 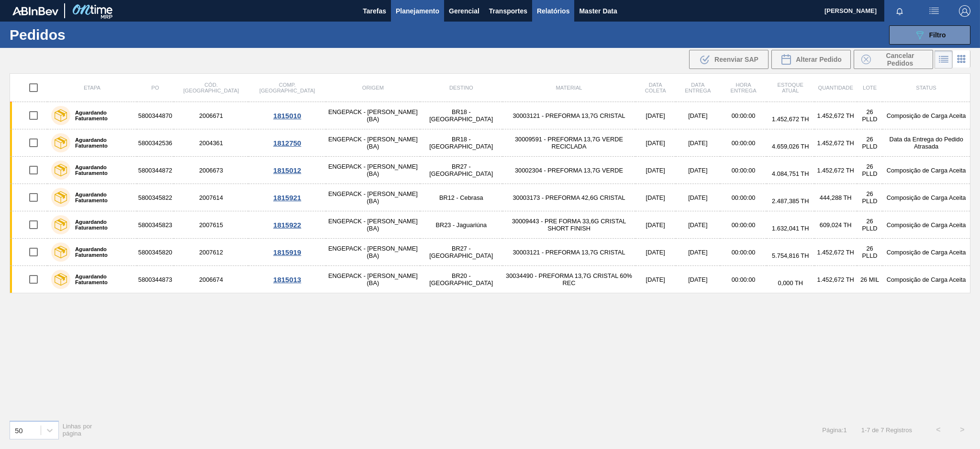 What do you see at coordinates (155, 279) in the screenshot?
I see `td: 5800344873` at bounding box center [155, 279].